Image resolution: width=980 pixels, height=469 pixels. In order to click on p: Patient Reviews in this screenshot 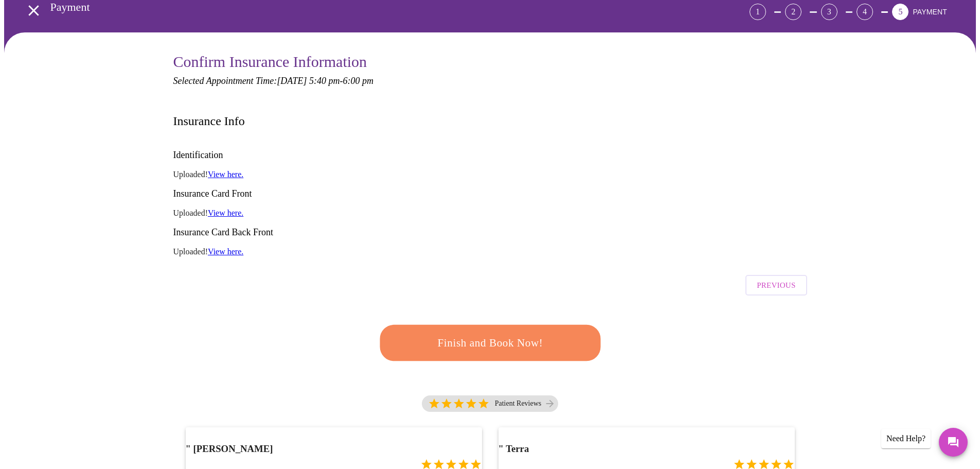, I will do `click(518, 404)`.